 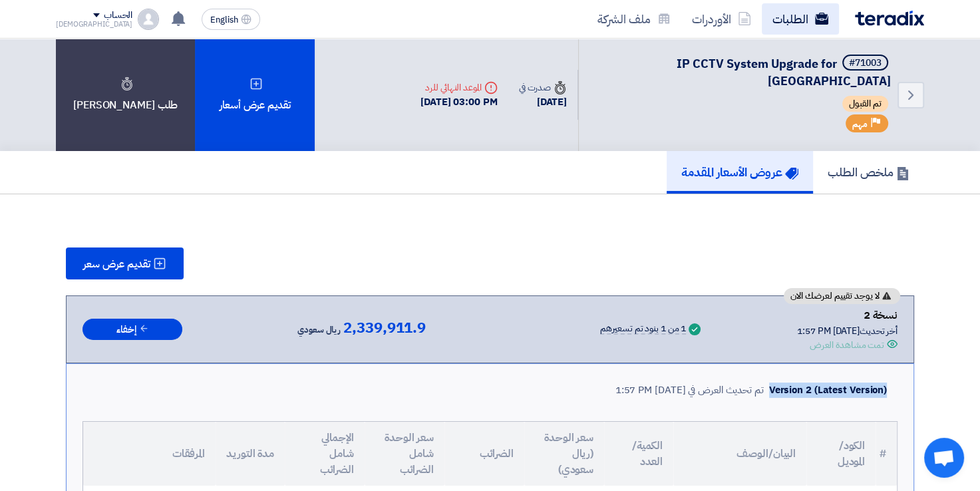 What do you see at coordinates (740, 454) in the screenshot?
I see `th: البيان/الوصف` at bounding box center [740, 454].